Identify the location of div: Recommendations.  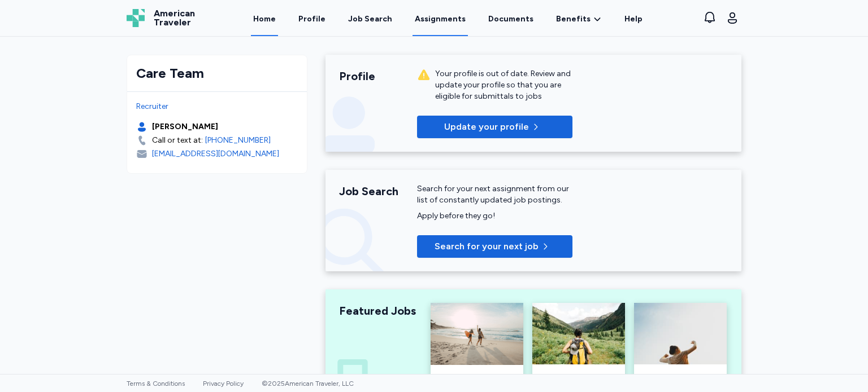
(477, 379).